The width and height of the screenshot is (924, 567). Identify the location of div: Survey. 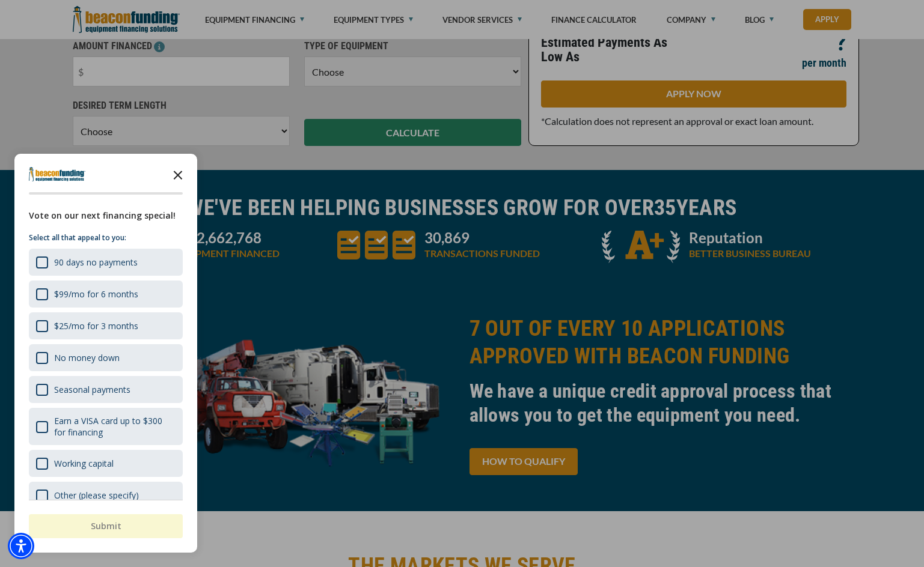
(106, 353).